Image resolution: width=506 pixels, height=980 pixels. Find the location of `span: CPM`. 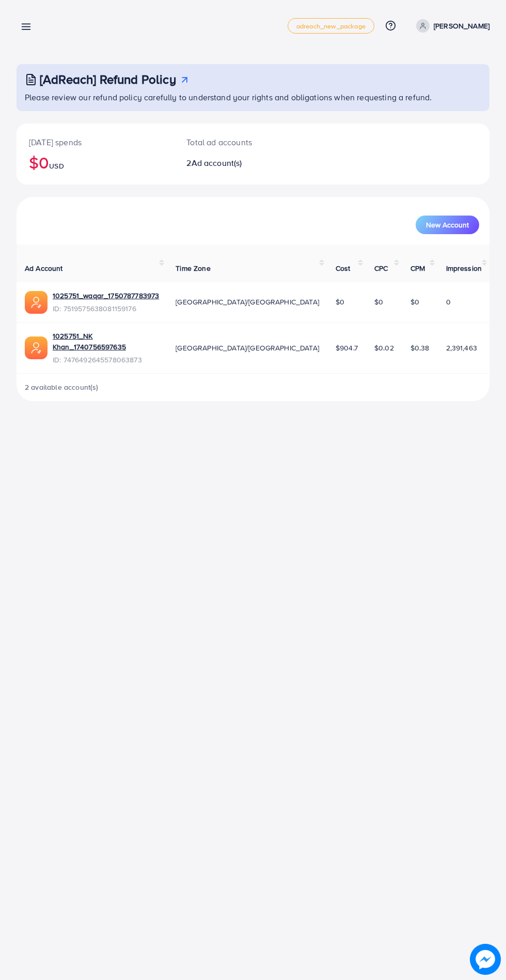

span: CPM is located at coordinates (418, 268).